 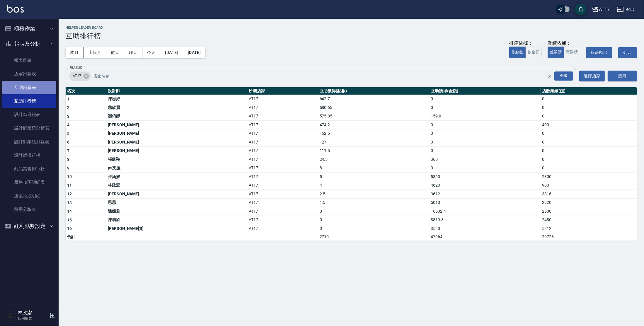 I want to click on td: 3612, so click(x=485, y=194).